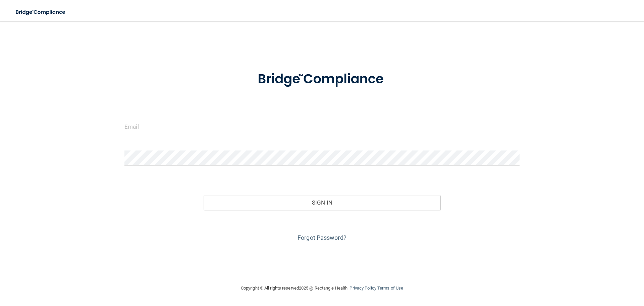 The width and height of the screenshot is (644, 306). Describe the element at coordinates (322, 126) in the screenshot. I see `input: Email` at that location.